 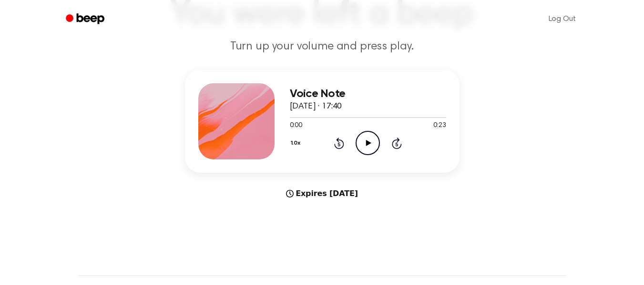 What do you see at coordinates (322, 47) in the screenshot?
I see `p: Turn up your volume and press play.` at bounding box center [322, 47].